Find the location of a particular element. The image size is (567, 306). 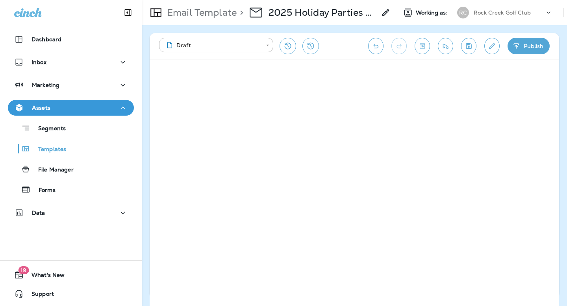

p: Segments is located at coordinates (48, 129).